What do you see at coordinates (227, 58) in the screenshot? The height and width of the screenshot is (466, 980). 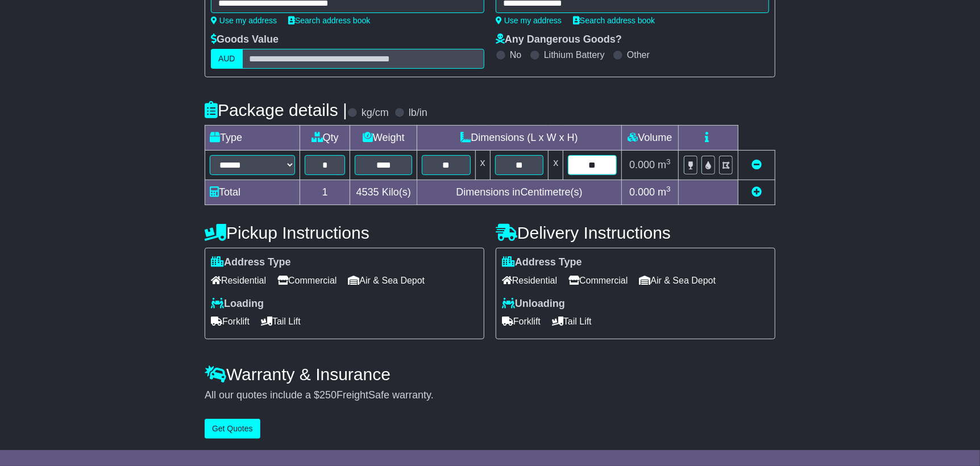 I see `label: AUD` at bounding box center [227, 58].